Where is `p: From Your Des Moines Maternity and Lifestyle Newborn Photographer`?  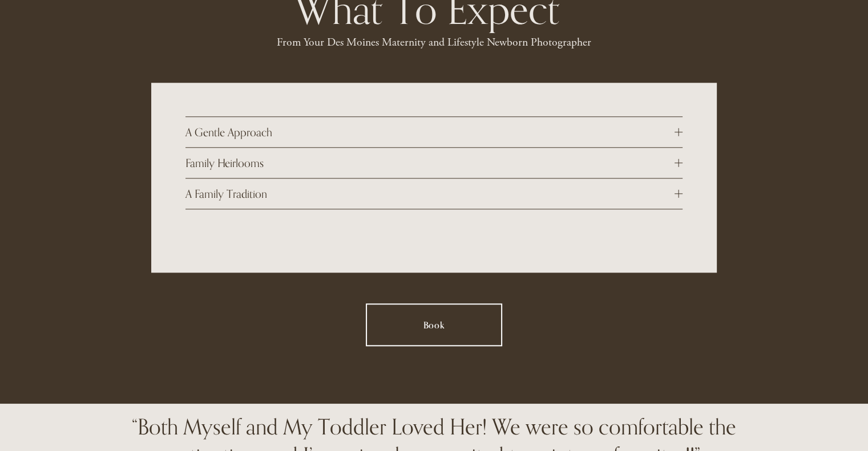
p: From Your Des Moines Maternity and Lifestyle Newborn Photographer is located at coordinates (434, 42).